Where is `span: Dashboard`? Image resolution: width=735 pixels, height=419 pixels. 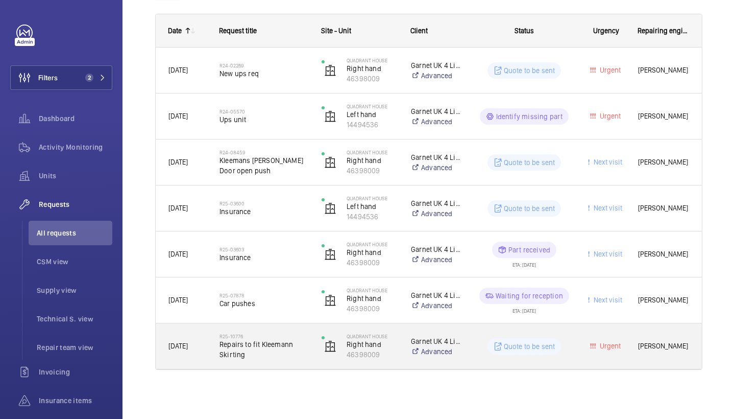 span: Dashboard is located at coordinates (76, 118).